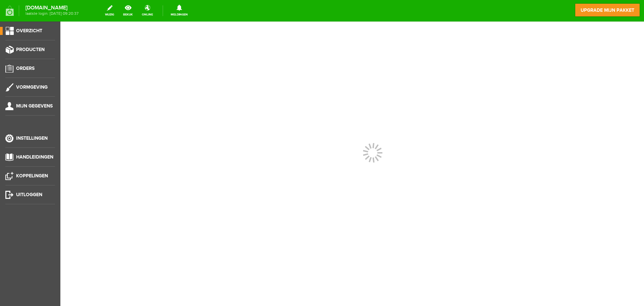  I want to click on a: upgrade mijn pakket, so click(607, 10).